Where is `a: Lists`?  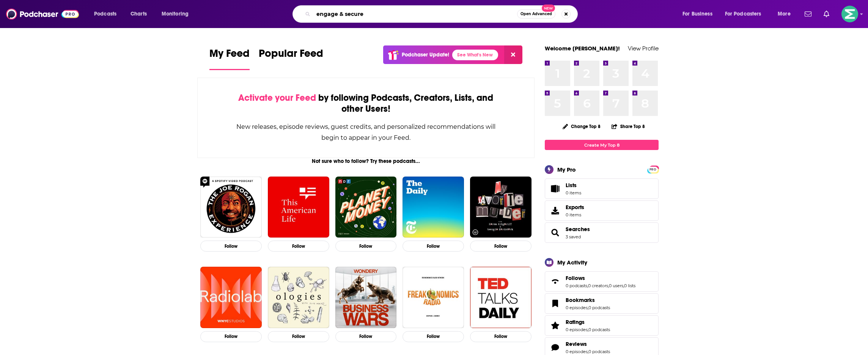
a: Lists is located at coordinates (601, 189).